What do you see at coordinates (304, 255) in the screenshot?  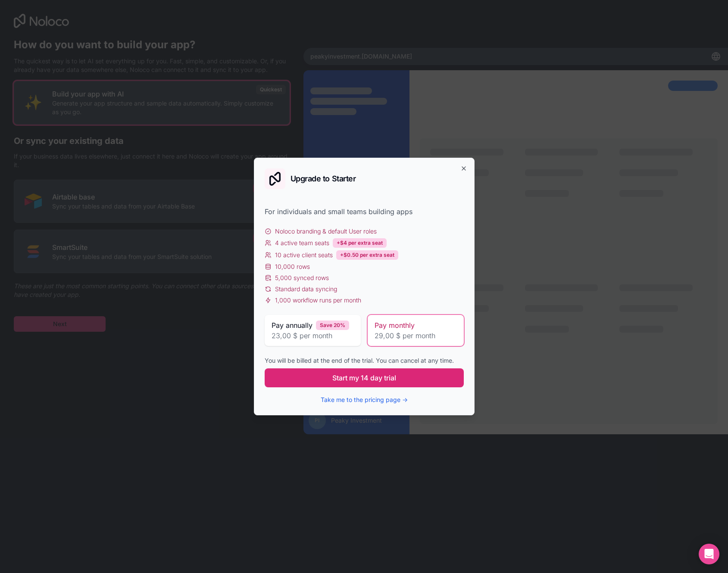 I see `span: 10 active client seats` at bounding box center [304, 255].